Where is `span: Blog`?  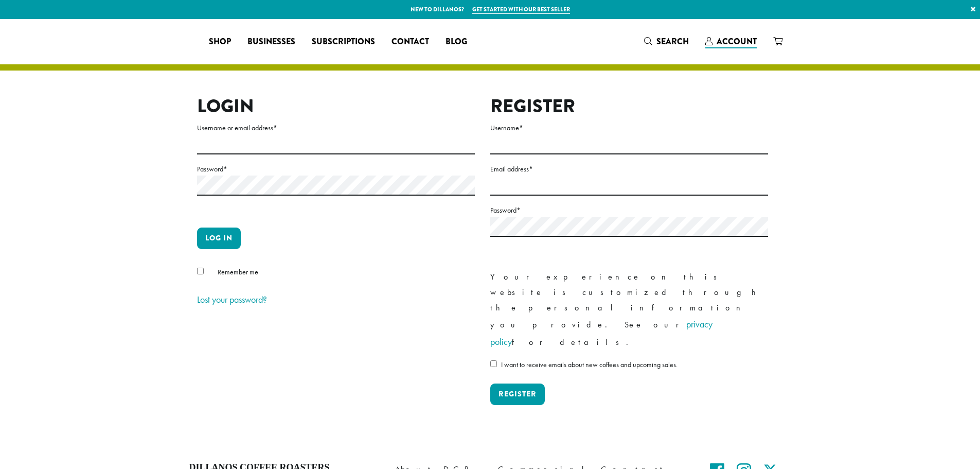
span: Blog is located at coordinates (457, 42).